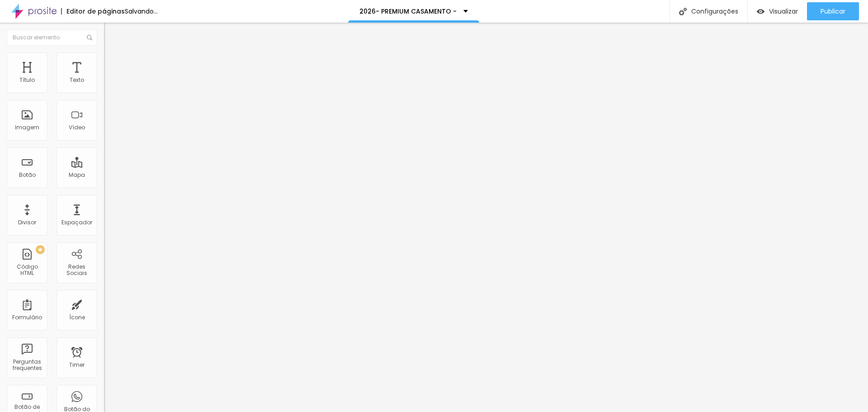  I want to click on div: Texto, so click(77, 80).